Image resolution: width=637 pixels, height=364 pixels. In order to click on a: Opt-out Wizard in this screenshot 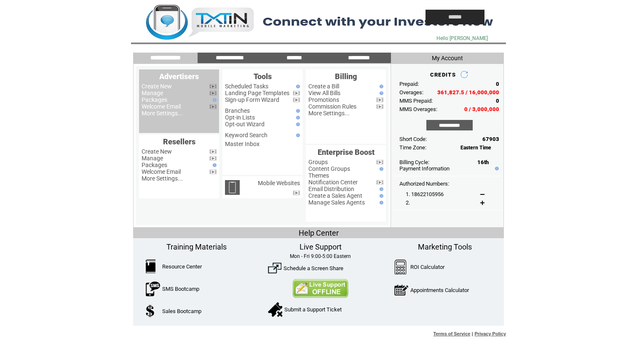, I will do `click(245, 124)`.